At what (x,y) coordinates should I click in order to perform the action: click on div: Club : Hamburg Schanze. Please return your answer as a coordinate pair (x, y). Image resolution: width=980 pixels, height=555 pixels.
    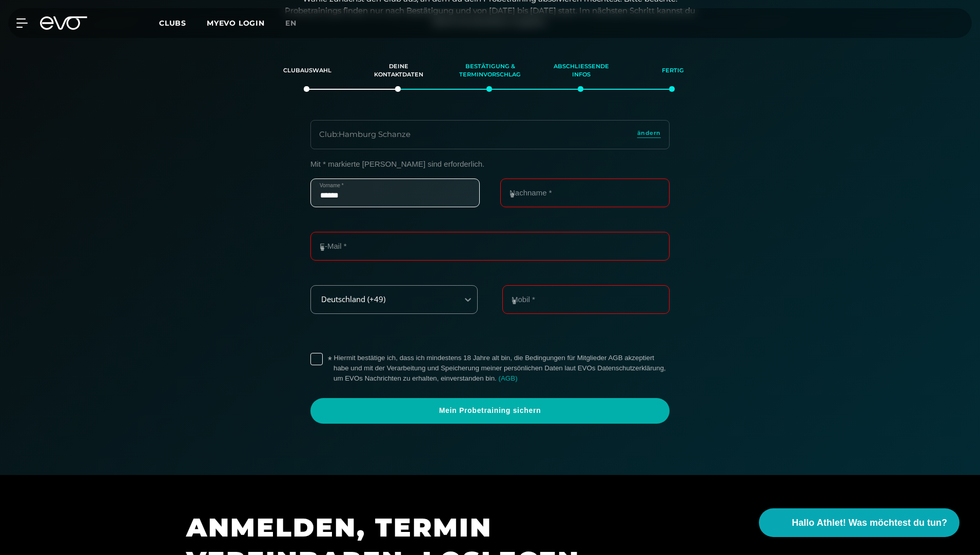
    Looking at the image, I should click on (365, 135).